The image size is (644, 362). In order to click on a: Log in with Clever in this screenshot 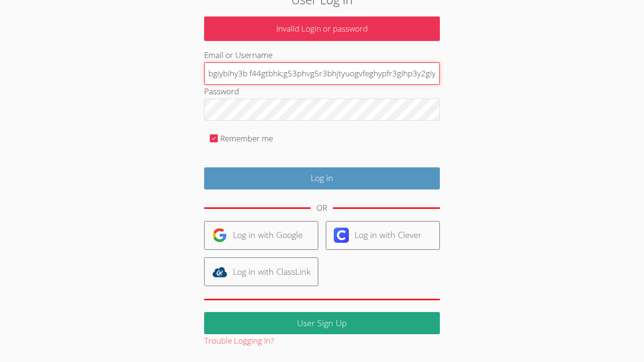, I will do `click(383, 235)`.